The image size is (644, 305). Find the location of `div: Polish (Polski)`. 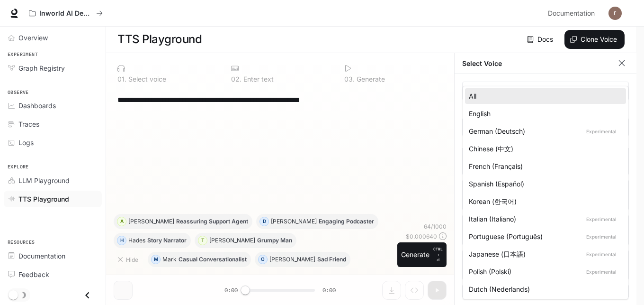

div: Polish (Polski) is located at coordinates (543, 271).